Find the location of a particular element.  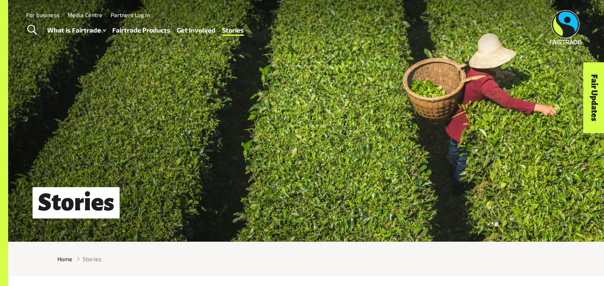

a: Stories is located at coordinates (233, 30).